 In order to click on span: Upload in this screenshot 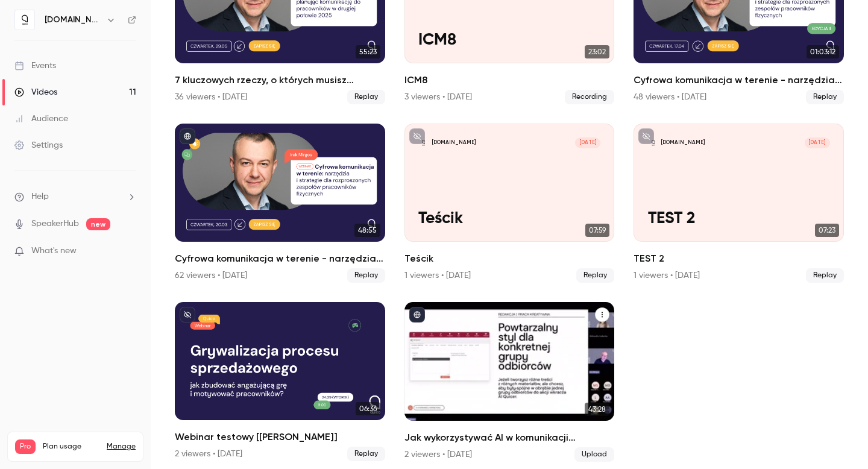, I will do `click(594, 455)`.